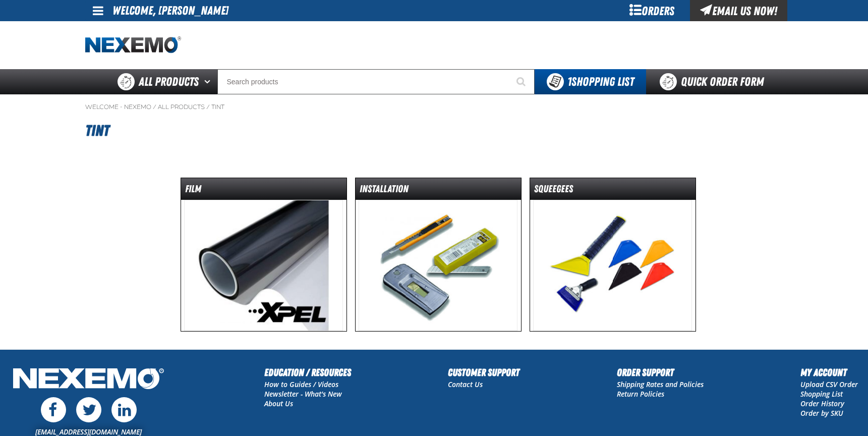  What do you see at coordinates (438, 254) in the screenshot?
I see `a: Installation` at bounding box center [438, 254].